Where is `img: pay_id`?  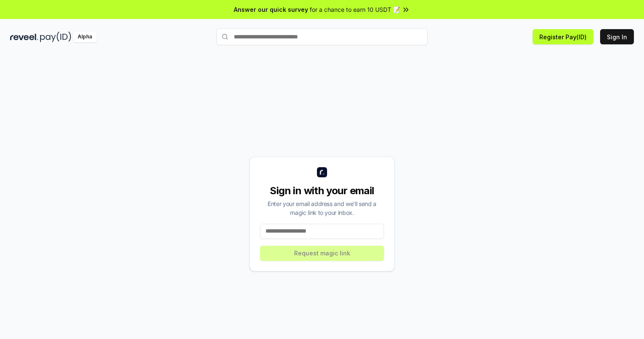 img: pay_id is located at coordinates (56, 37).